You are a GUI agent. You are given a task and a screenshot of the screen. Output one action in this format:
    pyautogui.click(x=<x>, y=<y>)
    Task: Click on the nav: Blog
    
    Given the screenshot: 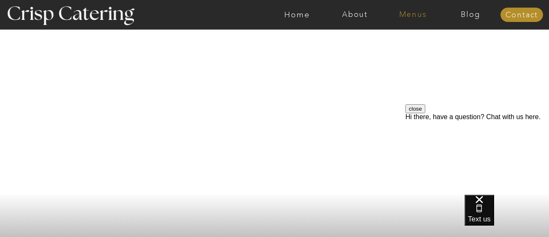 What is the action you would take?
    pyautogui.click(x=470, y=15)
    